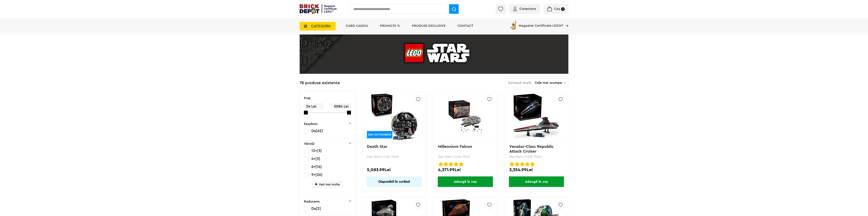  I want to click on span: Vezi mai multe, so click(327, 184).